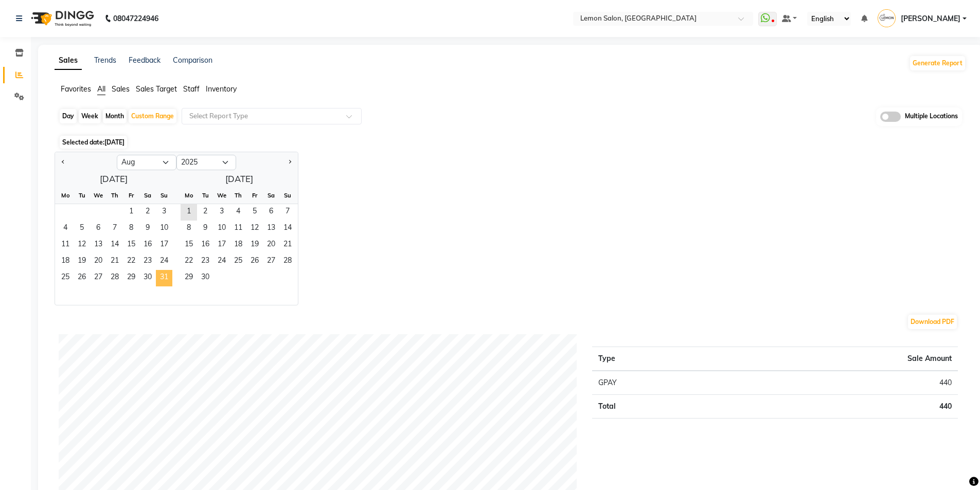 The height and width of the screenshot is (490, 980). What do you see at coordinates (271, 212) in the screenshot?
I see `span: 6` at bounding box center [271, 212].